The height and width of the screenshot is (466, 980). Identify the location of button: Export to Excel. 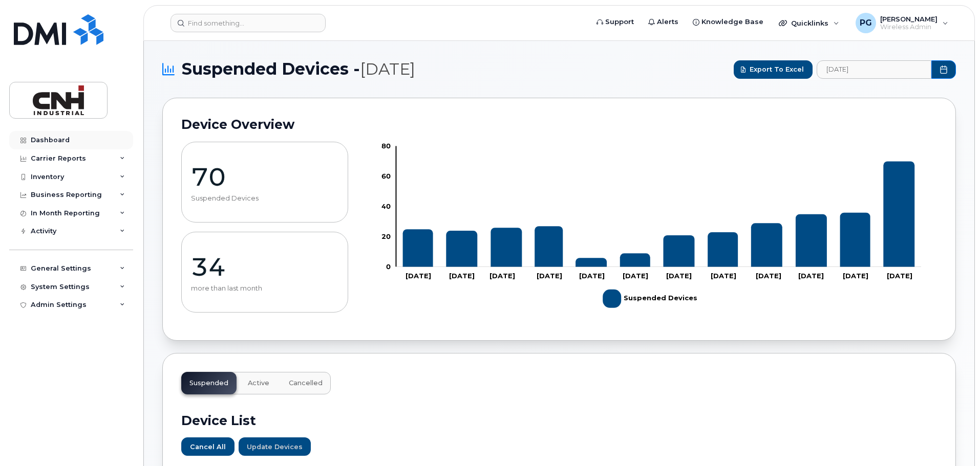
(773, 69).